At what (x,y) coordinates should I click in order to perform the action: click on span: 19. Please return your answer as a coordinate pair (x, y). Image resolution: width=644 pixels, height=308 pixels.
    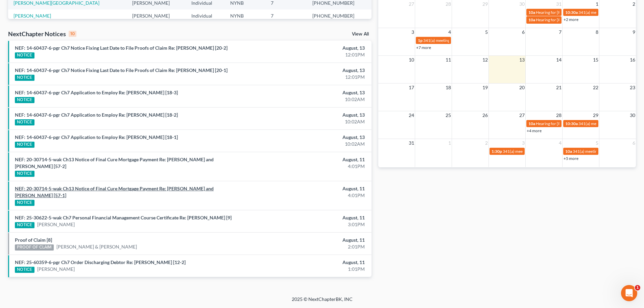
    Looking at the image, I should click on (485, 88).